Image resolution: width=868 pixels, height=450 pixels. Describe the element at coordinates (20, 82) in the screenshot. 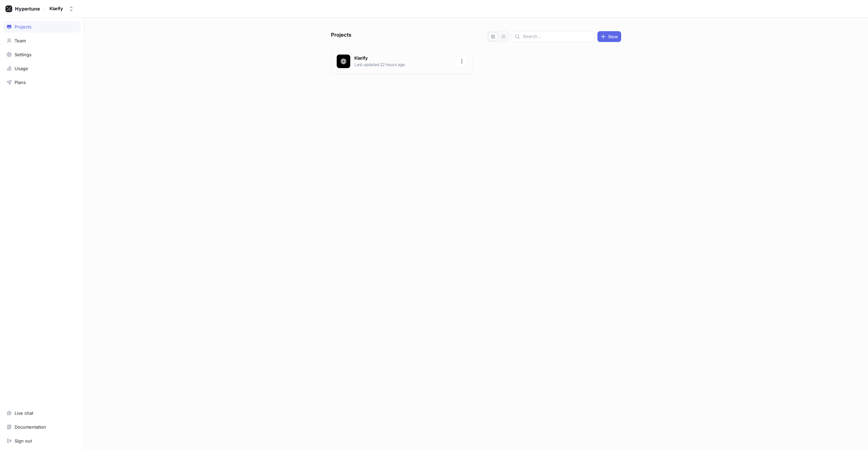

I see `div: Plans` at that location.